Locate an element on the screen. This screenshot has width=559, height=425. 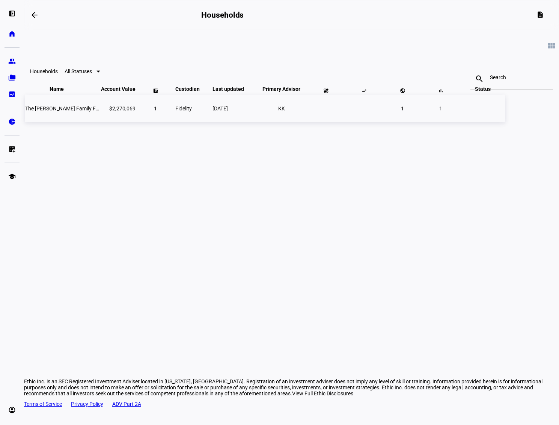
td: $2,270,069 is located at coordinates (118, 108).